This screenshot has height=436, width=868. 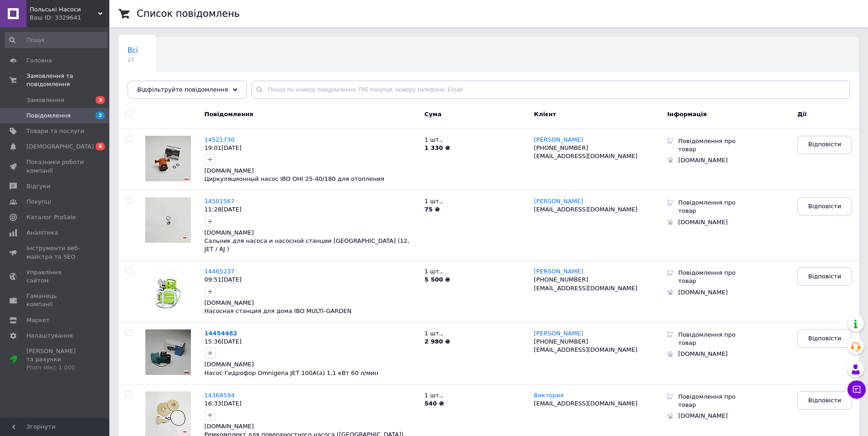 I want to click on span: Аналітика, so click(x=42, y=232).